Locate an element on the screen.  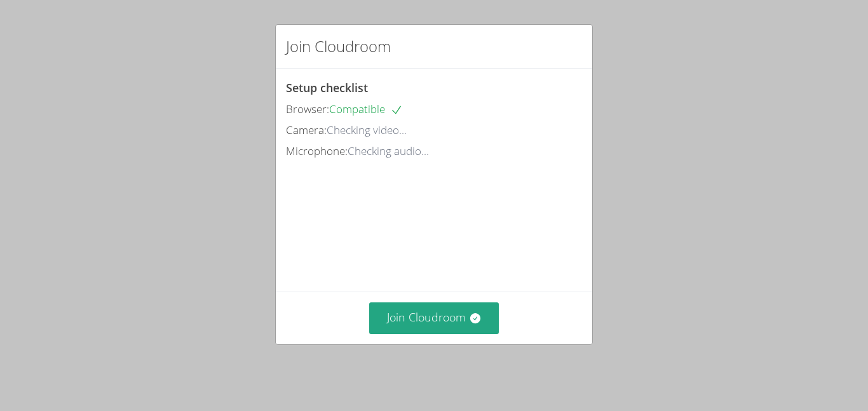
span: Checking video... is located at coordinates (367, 130).